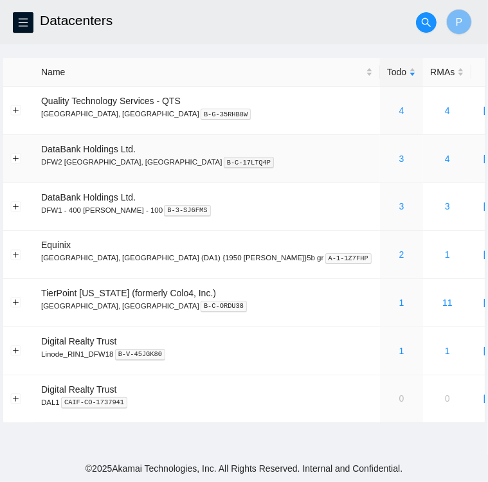 The width and height of the screenshot is (488, 482). What do you see at coordinates (426, 23) in the screenshot?
I see `button: search` at bounding box center [426, 23].